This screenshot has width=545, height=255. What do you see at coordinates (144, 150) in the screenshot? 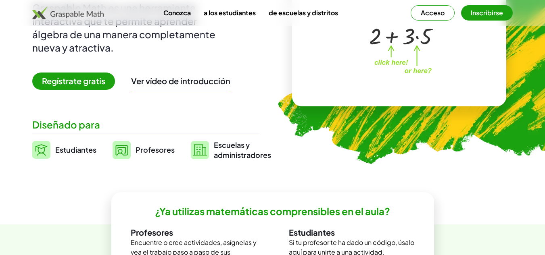
I see `a: Profesores` at bounding box center [144, 150].